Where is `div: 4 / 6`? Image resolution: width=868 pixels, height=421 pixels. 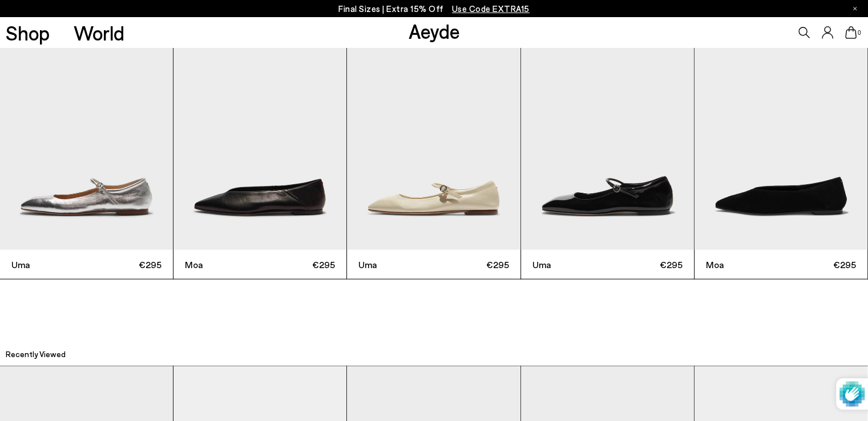
div: 4 / 6 is located at coordinates (608, 149).